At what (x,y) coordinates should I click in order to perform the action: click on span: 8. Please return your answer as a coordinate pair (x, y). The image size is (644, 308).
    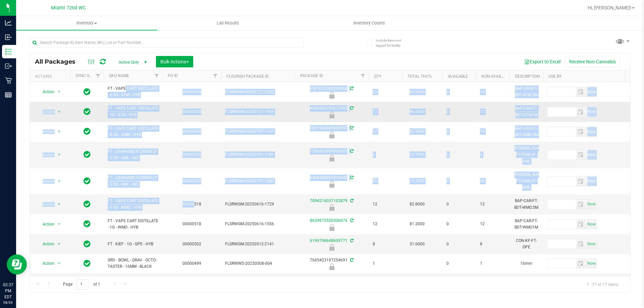
    Looking at the image, I should click on (385, 244).